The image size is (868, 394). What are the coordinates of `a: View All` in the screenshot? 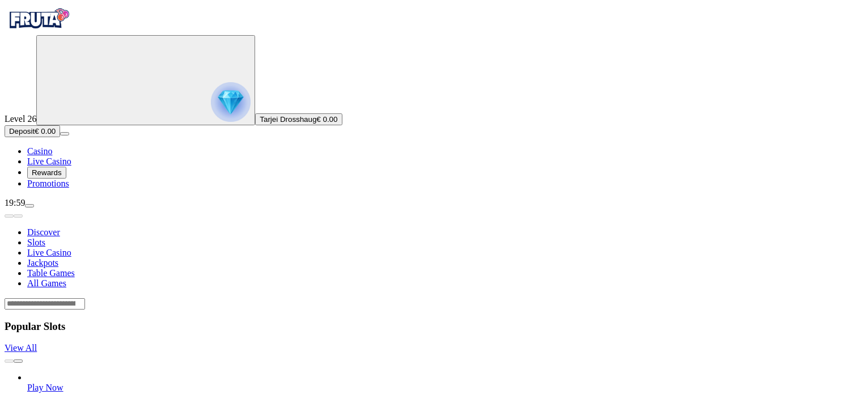 It's located at (20, 347).